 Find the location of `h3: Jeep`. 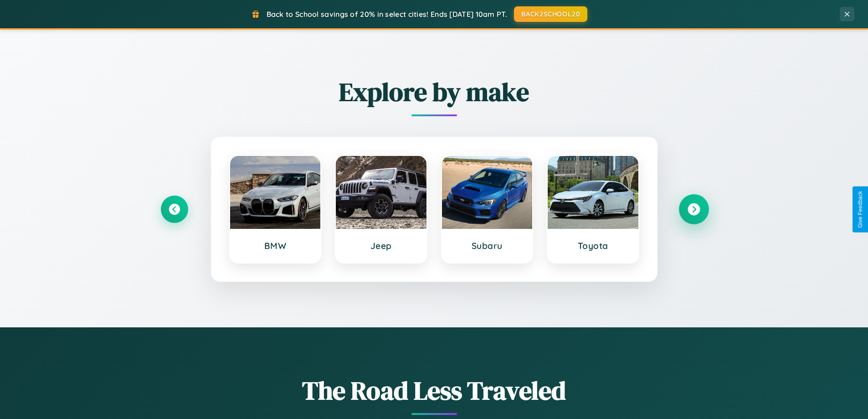

h3: Jeep is located at coordinates (381, 246).